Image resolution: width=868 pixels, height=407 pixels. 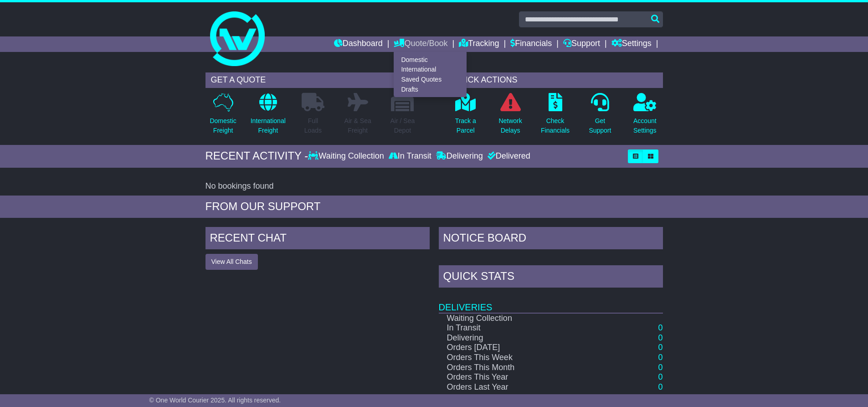 I want to click on p: Track a Parcel, so click(x=466, y=126).